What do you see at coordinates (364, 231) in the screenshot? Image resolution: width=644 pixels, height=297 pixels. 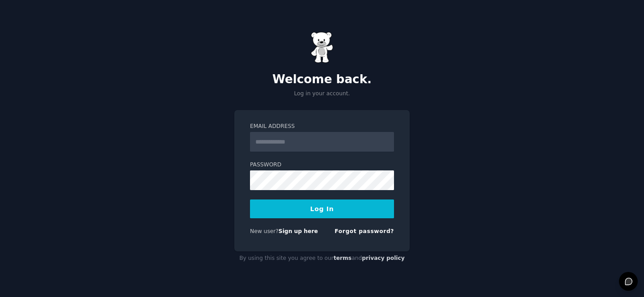 I see `a: Forgot password?` at bounding box center [364, 231].